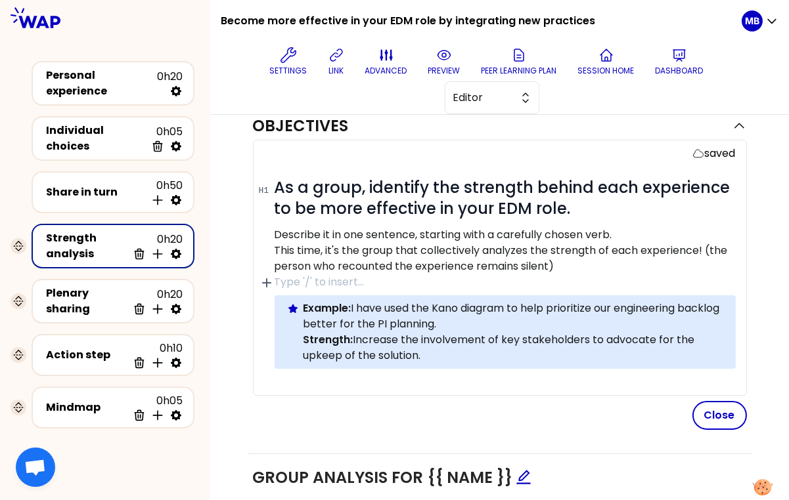 The image size is (789, 500). Describe the element at coordinates (35, 468) in the screenshot. I see `a: Ouvrir le chat` at that location.